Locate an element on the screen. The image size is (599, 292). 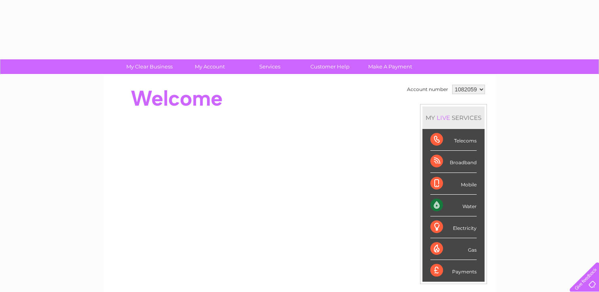
td: Account number is located at coordinates (428, 90).